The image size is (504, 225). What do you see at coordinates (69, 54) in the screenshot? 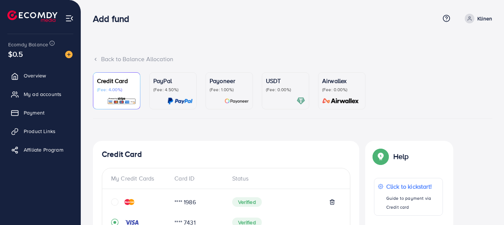
I see `img: image` at bounding box center [69, 54].